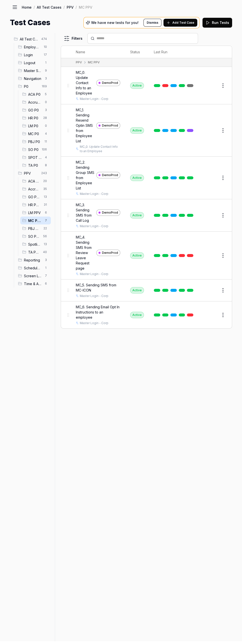  I want to click on span: Navigation, so click(33, 81).